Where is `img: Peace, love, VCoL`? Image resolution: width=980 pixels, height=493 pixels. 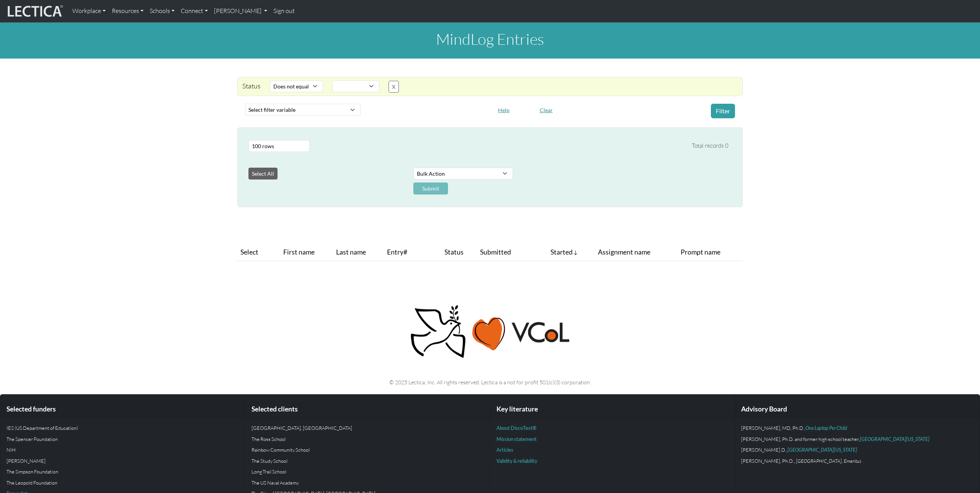
img: Peace, love, VCoL is located at coordinates (490, 331).